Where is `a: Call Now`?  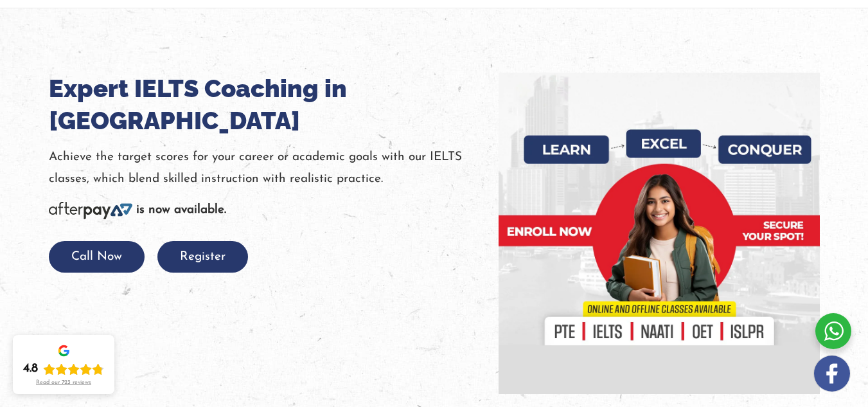
a: Call Now is located at coordinates (96, 256).